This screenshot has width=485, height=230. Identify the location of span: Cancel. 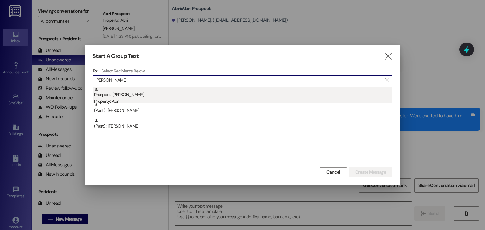
(333, 172).